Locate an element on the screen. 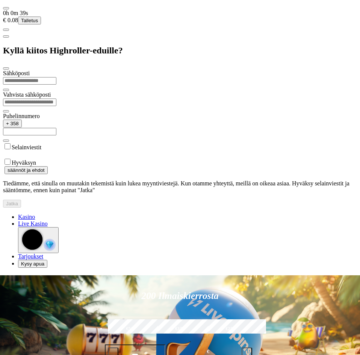 This screenshot has width=360, height=355. a: gift-inverted iconTarjoukset is located at coordinates (30, 256).